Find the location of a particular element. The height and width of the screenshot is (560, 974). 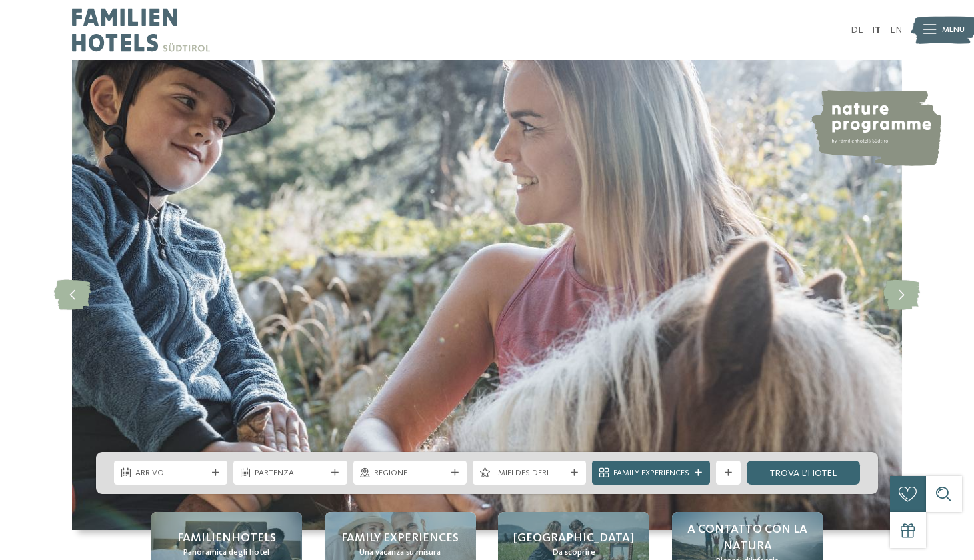

a: IT is located at coordinates (875, 30).